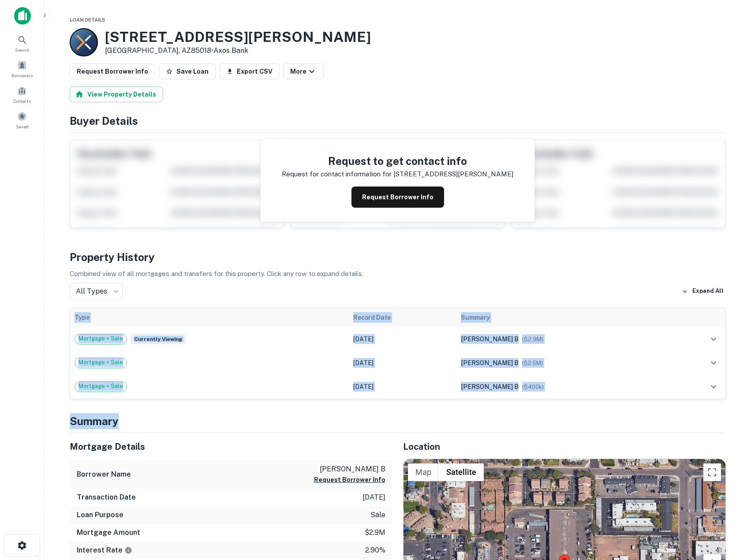 The width and height of the screenshot is (751, 560). What do you see at coordinates (187, 71) in the screenshot?
I see `button: Save Loan` at bounding box center [187, 71].